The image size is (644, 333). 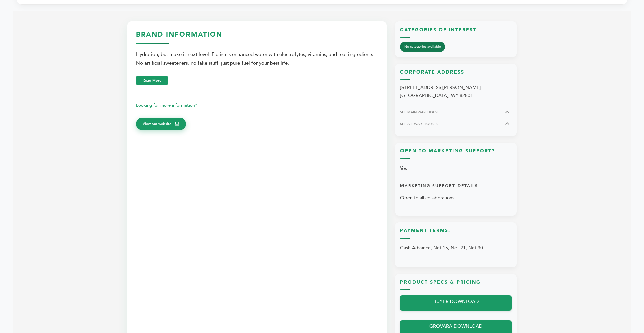 I want to click on h3: Open to Marketing Support?, so click(x=456, y=154).